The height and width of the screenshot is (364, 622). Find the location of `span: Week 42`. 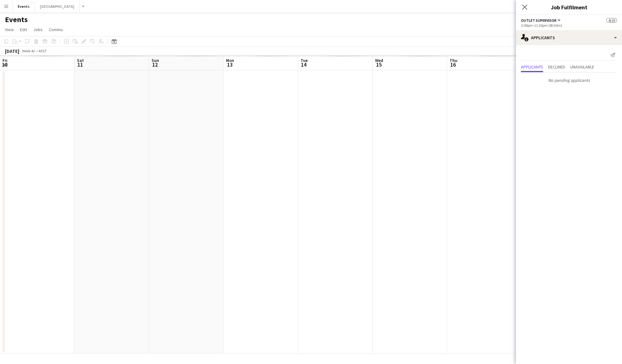

span: Week 42 is located at coordinates (29, 51).